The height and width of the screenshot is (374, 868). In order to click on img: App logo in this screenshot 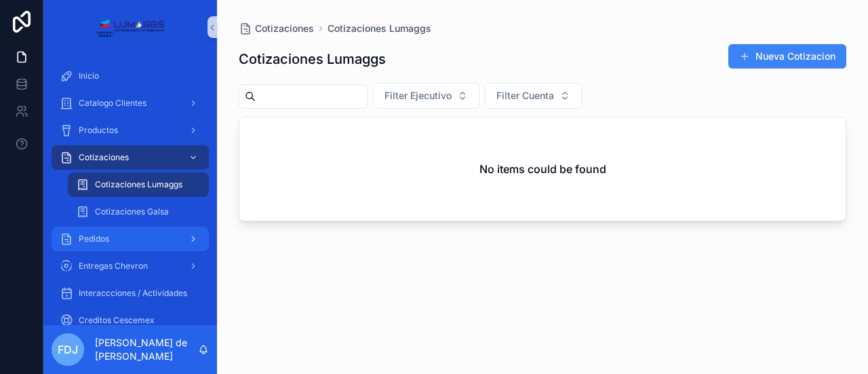, I will do `click(129, 27)`.